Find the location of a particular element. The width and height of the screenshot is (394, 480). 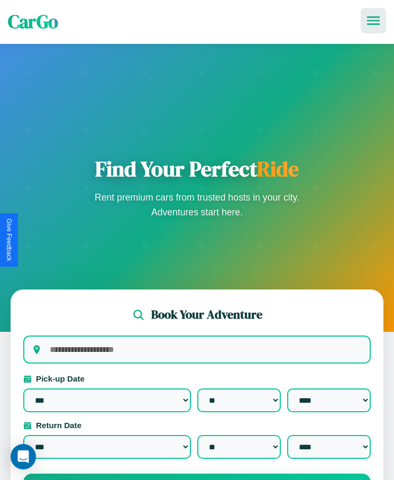

label: Pick-up Date is located at coordinates (197, 378).